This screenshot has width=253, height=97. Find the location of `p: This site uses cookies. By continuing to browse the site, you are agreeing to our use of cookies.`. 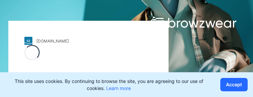

p: This site uses cookies. By continuing to browse the site, you are agreeing to our use of cookies. is located at coordinates (109, 84).